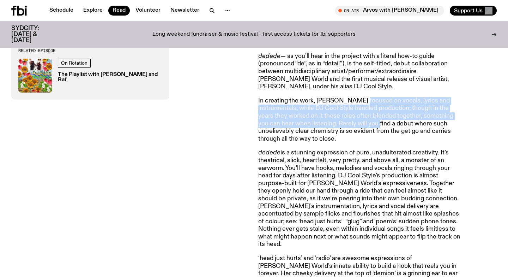 This screenshot has height=277, width=508. What do you see at coordinates (185, 11) in the screenshot?
I see `a: Newsletter` at bounding box center [185, 11].